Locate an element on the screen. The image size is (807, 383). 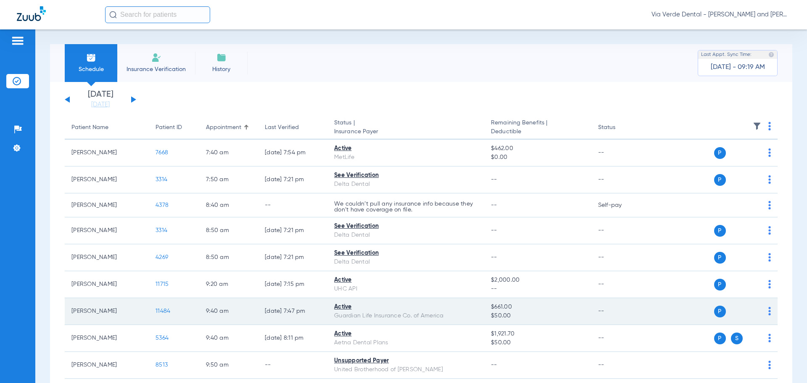
img: hamburger-icon is located at coordinates (18, 41).